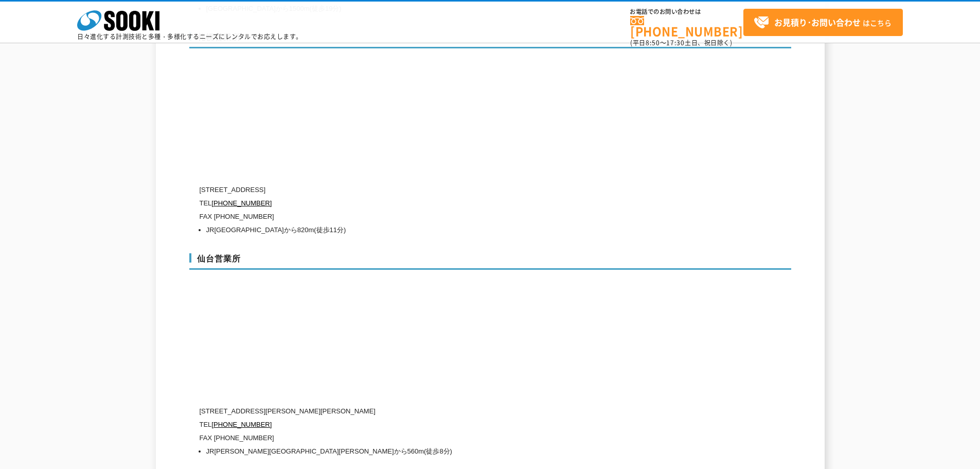 Image resolution: width=980 pixels, height=469 pixels. What do you see at coordinates (682, 43) in the screenshot?
I see `span: (平日 ～ 土日、祝日除く)` at bounding box center [682, 43].